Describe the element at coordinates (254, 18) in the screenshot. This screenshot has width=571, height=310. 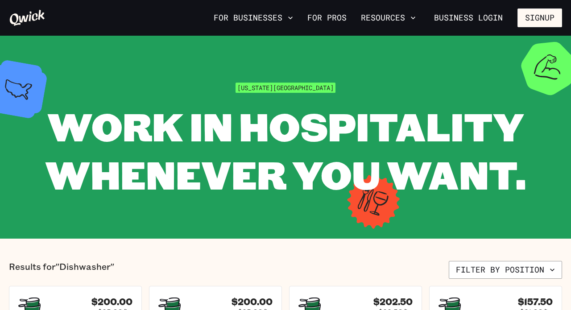
I see `button: For Businesses` at that location.